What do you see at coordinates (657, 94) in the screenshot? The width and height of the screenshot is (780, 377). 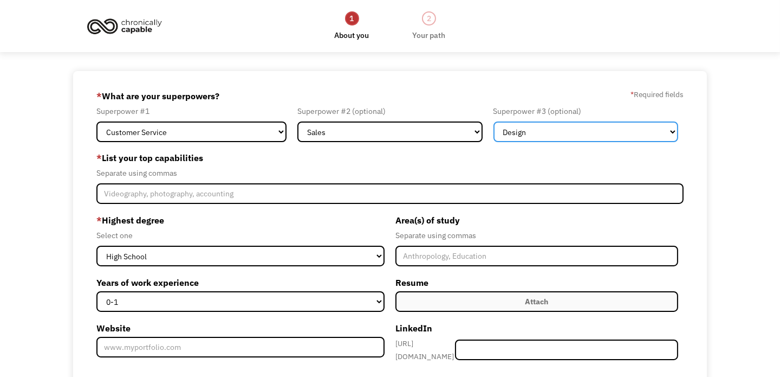 I see `label: Required fields` at bounding box center [657, 94].